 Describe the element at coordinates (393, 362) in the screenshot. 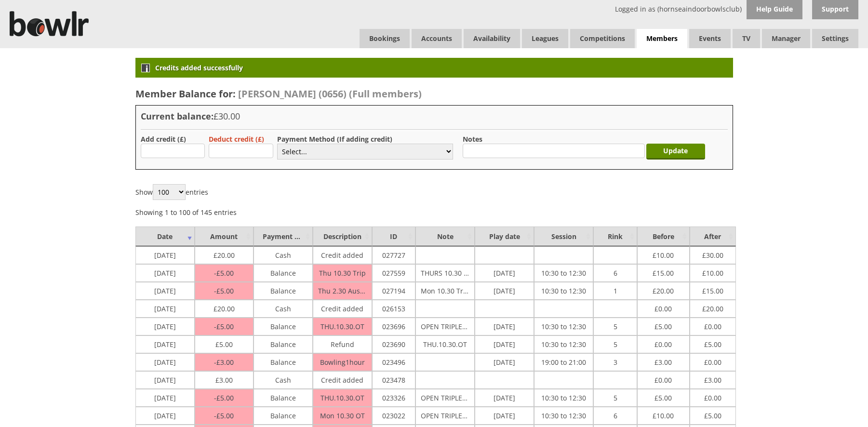

I see `td: 023496` at that location.